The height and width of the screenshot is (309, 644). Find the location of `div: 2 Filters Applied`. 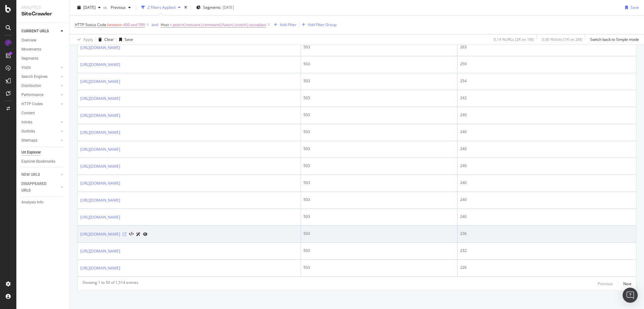

div: 2 Filters Applied is located at coordinates (161, 7).